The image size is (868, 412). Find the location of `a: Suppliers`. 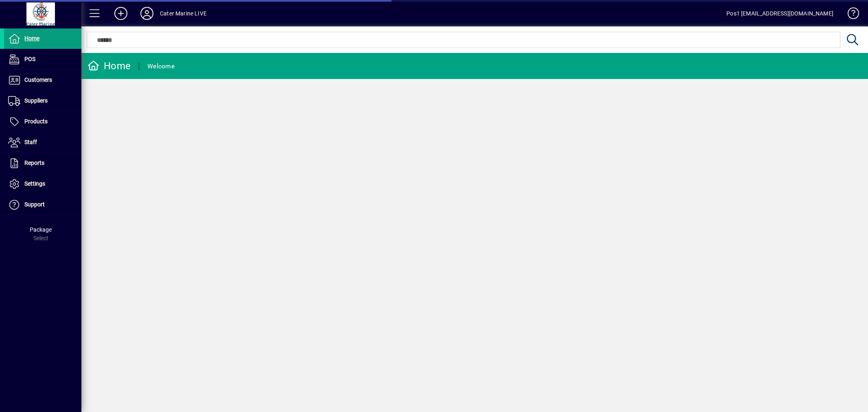

a: Suppliers is located at coordinates (43, 101).